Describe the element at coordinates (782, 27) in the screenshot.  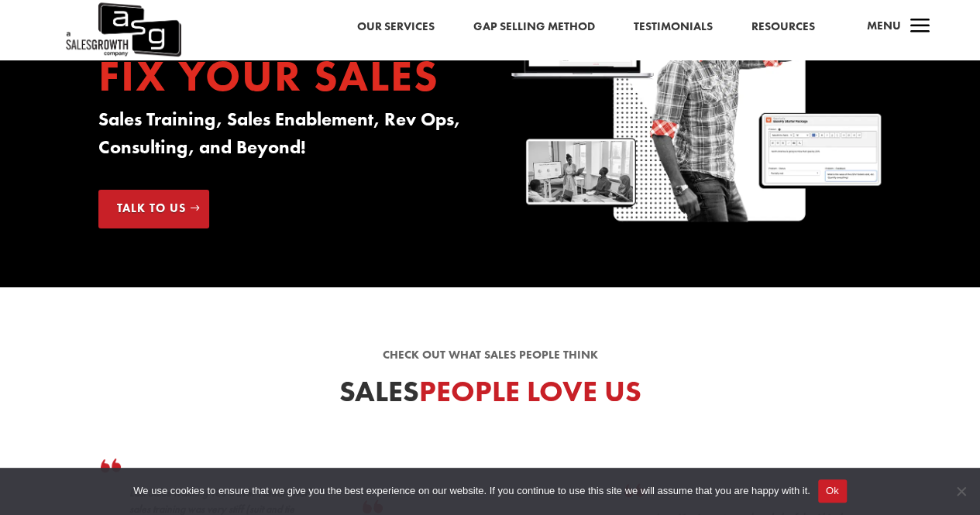
I see `a: Resources` at that location.